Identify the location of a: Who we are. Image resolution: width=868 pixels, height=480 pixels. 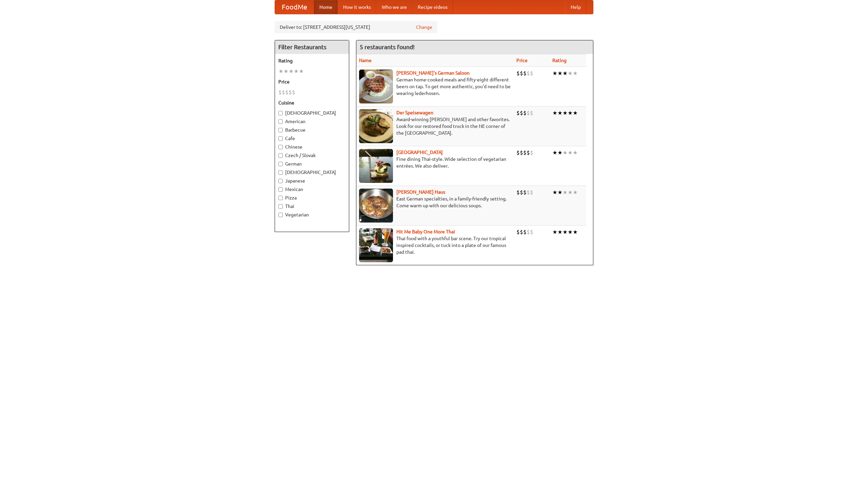
(395, 7).